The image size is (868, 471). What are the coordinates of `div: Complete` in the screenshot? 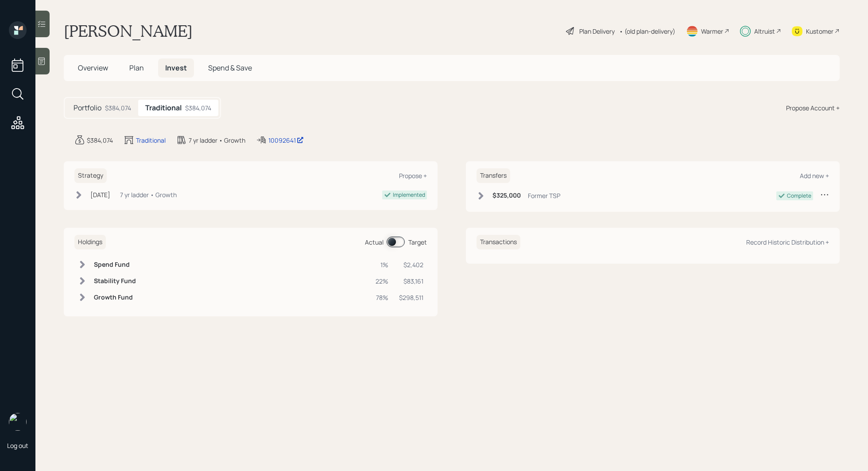 It's located at (799, 196).